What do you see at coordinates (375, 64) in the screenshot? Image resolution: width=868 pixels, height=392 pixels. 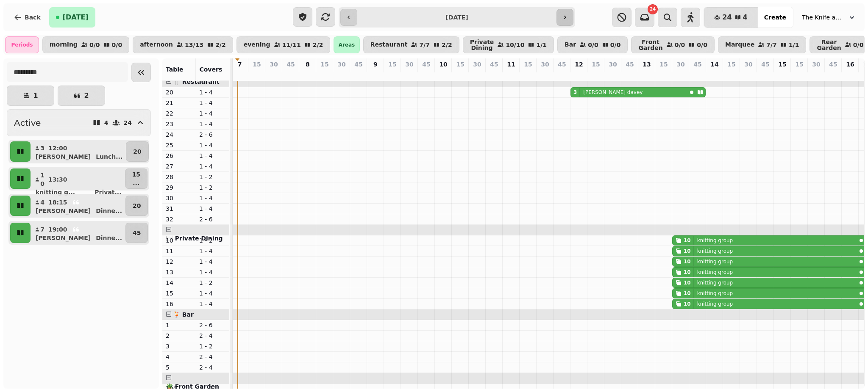 I see `p: 9` at bounding box center [375, 64].